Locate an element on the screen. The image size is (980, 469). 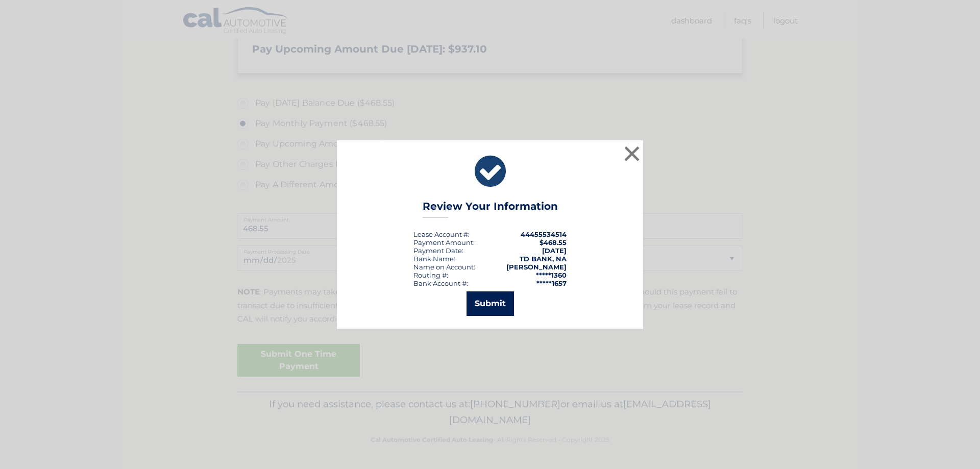
span: Payment Date is located at coordinates (437, 251).